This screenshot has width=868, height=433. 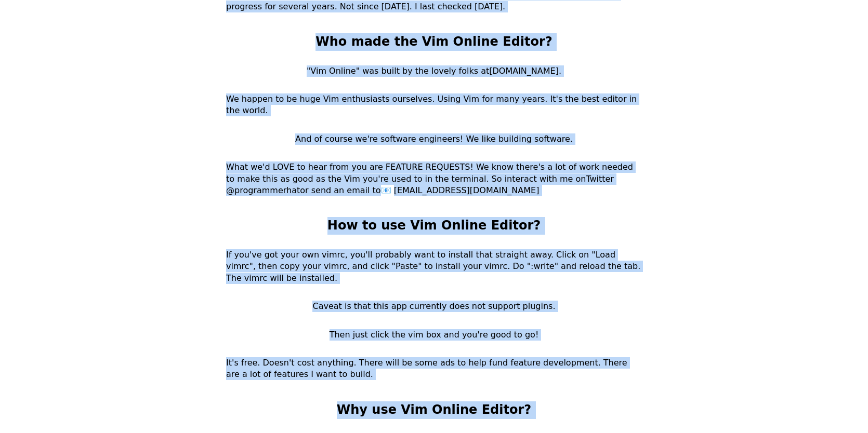 I want to click on p: And of course we're software engineers! We like building software., so click(x=434, y=139).